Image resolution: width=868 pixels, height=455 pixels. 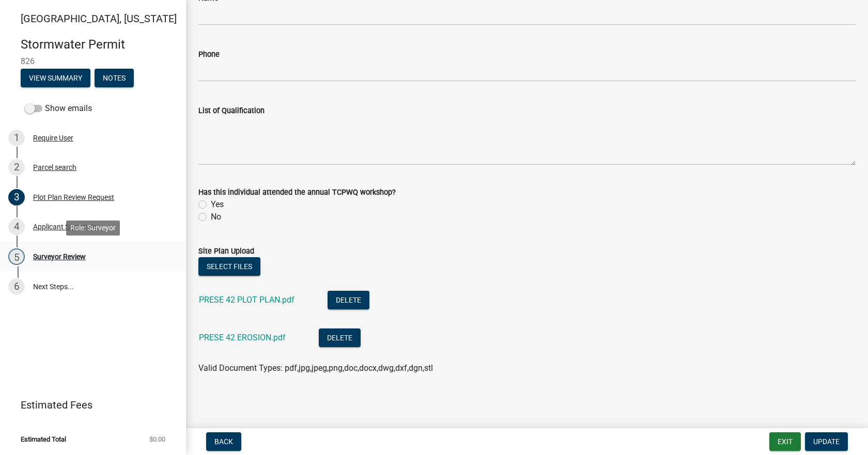 What do you see at coordinates (223, 442) in the screenshot?
I see `span: Back` at bounding box center [223, 442].